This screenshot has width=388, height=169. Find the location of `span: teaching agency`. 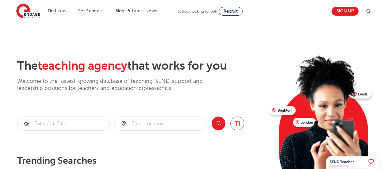

span: teaching agency is located at coordinates (82, 66).